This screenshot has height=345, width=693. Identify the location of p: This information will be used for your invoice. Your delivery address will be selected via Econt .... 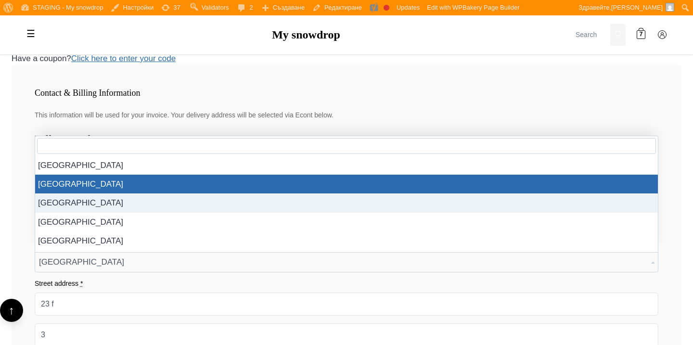
(346, 115).